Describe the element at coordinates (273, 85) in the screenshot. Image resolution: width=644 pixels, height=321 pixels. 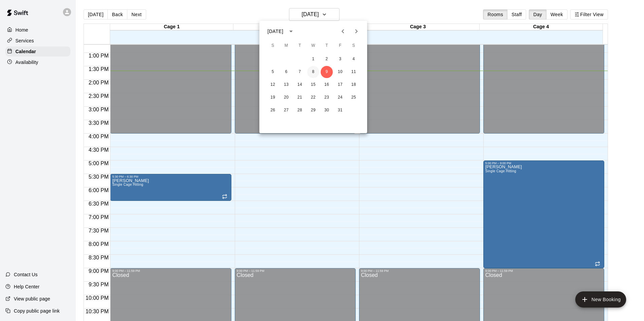
I see `button: 12` at that location.